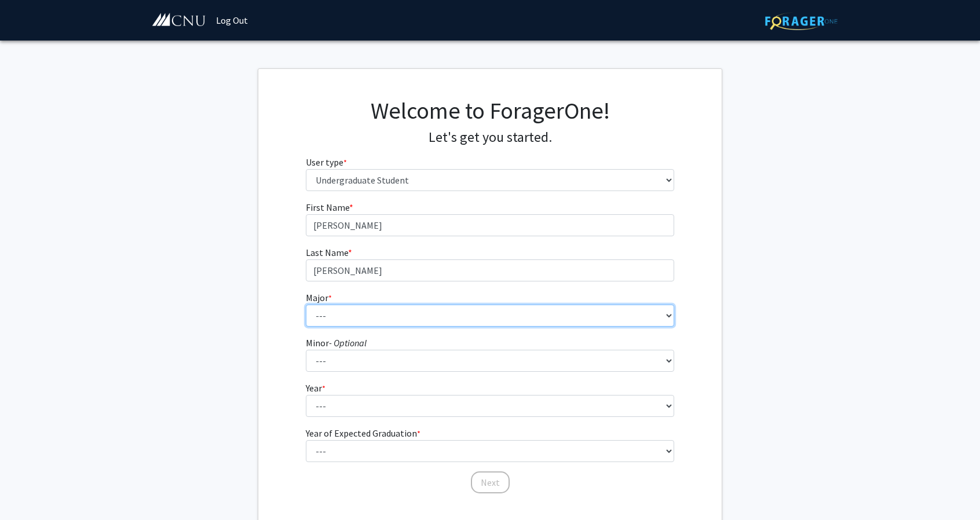 This screenshot has height=520, width=980. Describe the element at coordinates (490, 111) in the screenshot. I see `h1: Welcome to ForagerOne!` at that location.